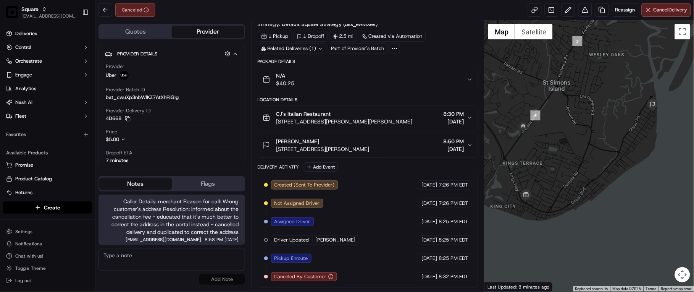 The image size is (694, 292). Describe the element at coordinates (677, 288) in the screenshot. I see `a: Report a map error` at that location.